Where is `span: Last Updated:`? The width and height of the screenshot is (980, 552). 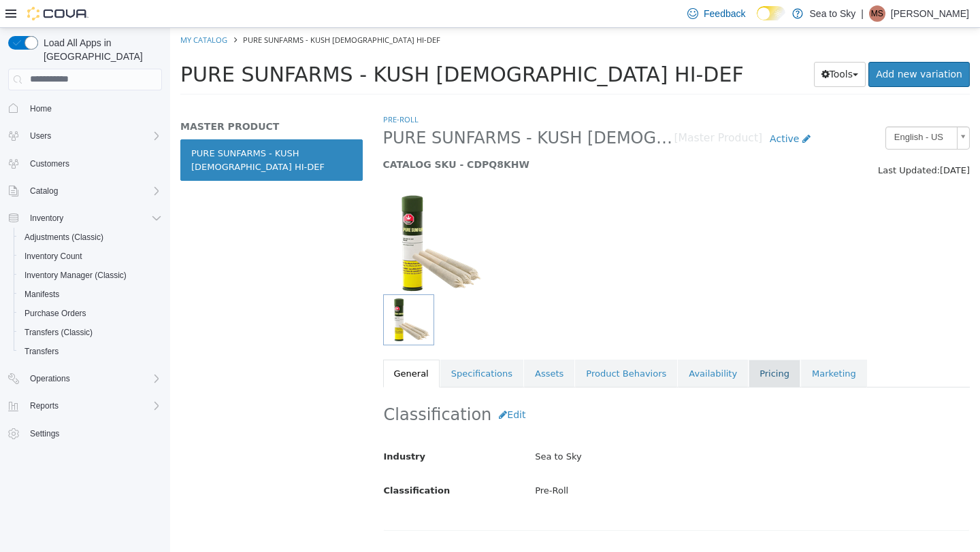 span: Last Updated: is located at coordinates (738, 142).